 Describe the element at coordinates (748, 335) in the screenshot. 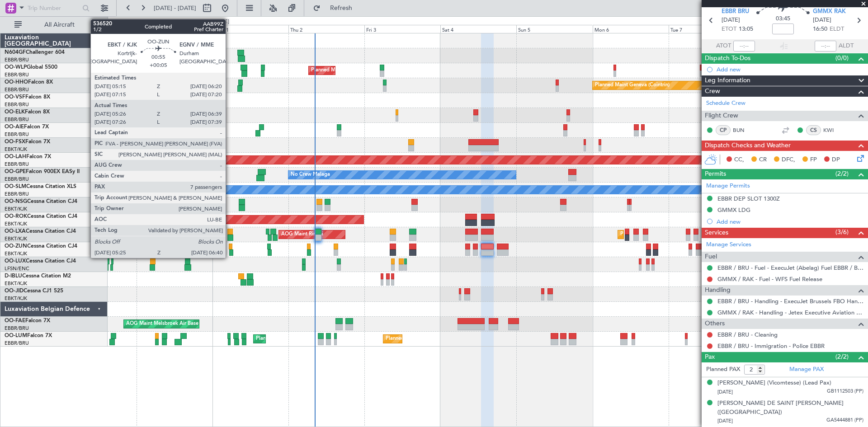

I see `a: EBBR / BRU - Cleaning` at that location.